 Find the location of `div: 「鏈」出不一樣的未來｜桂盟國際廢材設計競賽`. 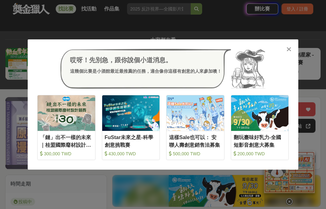

div: 「鏈」出不一樣的未來｜桂盟國際廢材設計競賽 is located at coordinates (66, 141).